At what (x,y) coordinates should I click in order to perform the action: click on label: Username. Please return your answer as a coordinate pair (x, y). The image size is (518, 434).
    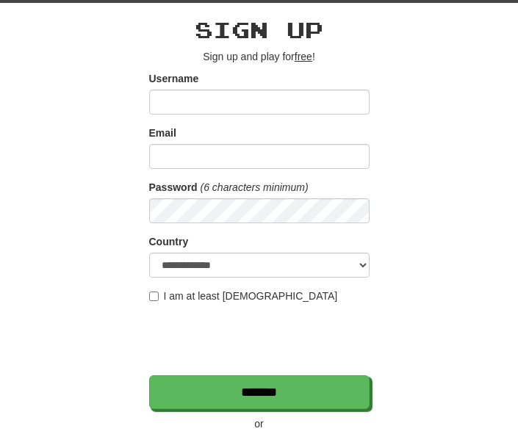
    Looking at the image, I should click on (174, 79).